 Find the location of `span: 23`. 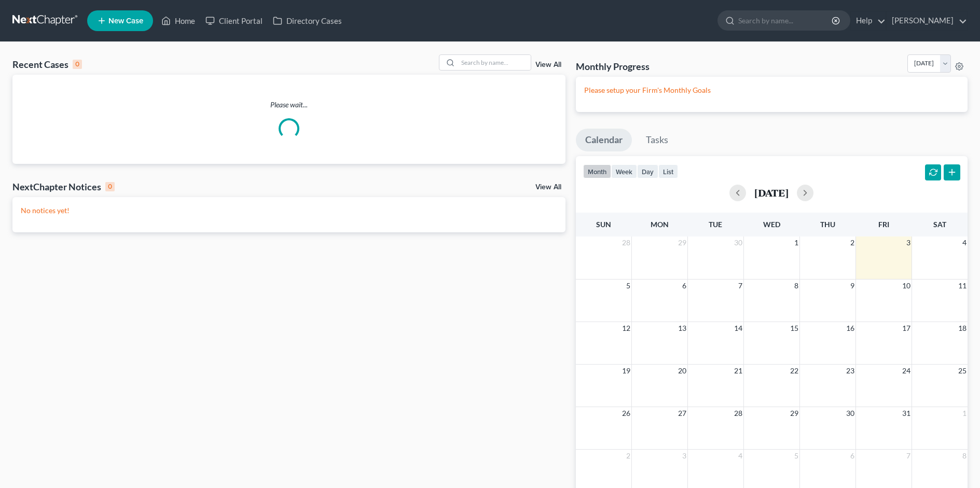

span: 23 is located at coordinates (850, 371).